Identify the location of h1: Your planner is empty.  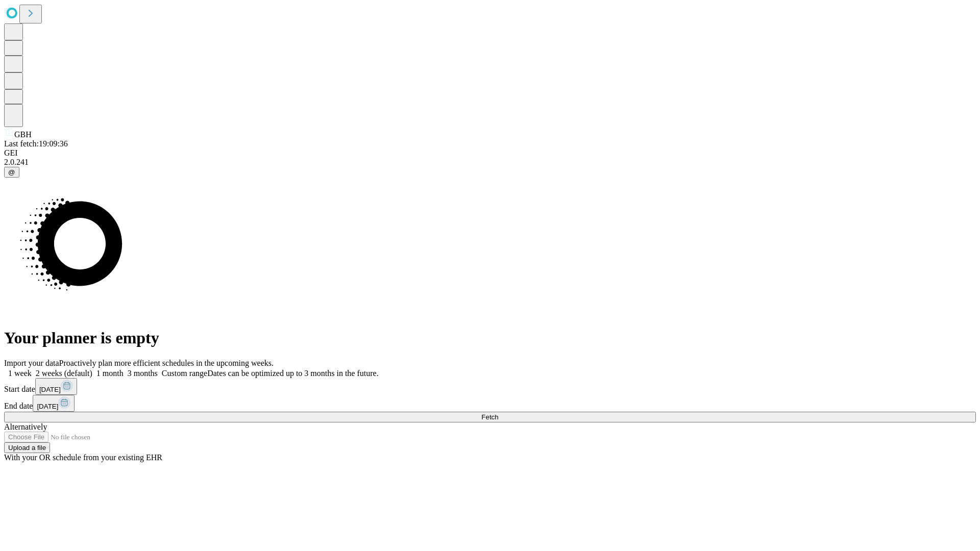
(490, 338).